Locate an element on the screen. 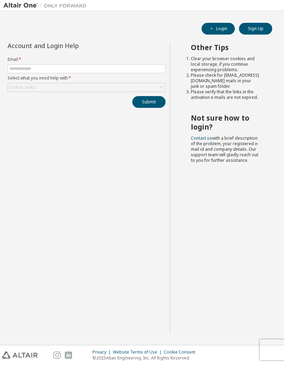 This screenshot has height=365, width=284. button: Submit is located at coordinates (149, 102).